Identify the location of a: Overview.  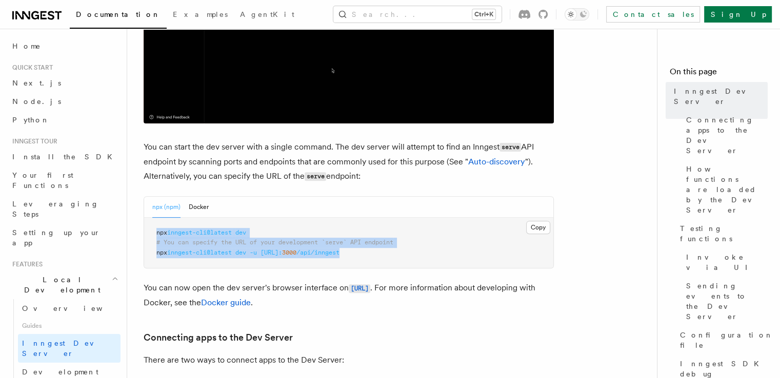
(69, 309).